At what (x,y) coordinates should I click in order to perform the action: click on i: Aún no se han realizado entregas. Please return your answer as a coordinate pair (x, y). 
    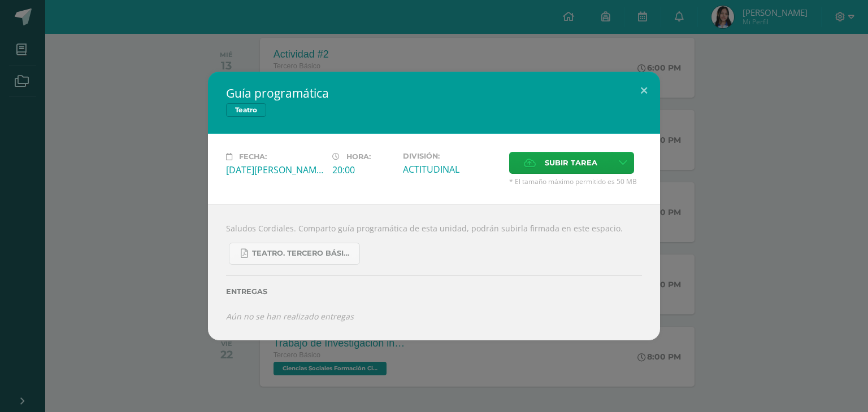
    Looking at the image, I should click on (290, 316).